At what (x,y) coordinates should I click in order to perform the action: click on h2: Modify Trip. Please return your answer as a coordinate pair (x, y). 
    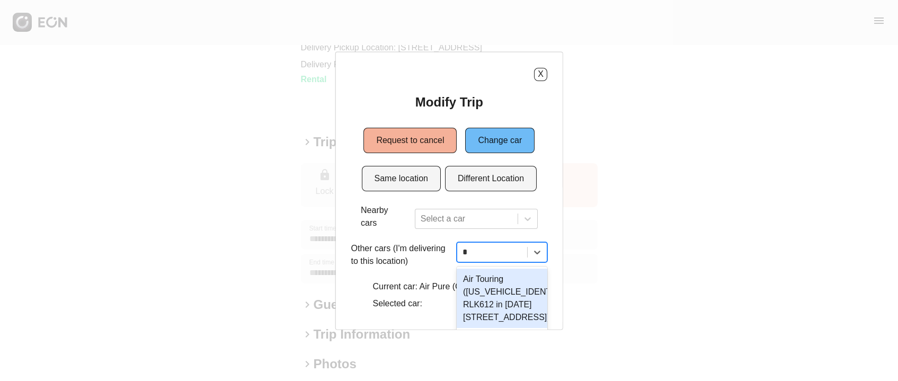
    Looking at the image, I should click on (449, 102).